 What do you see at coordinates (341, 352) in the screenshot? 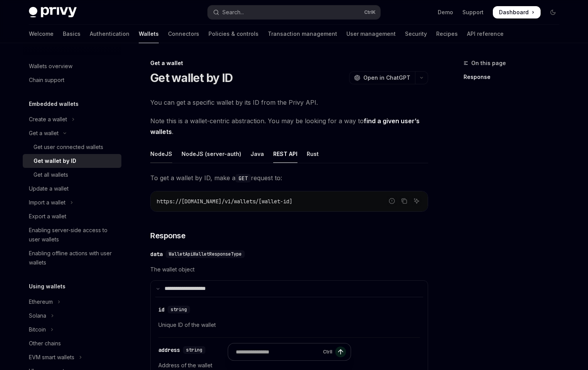
I see `button: Send message` at bounding box center [341, 352].